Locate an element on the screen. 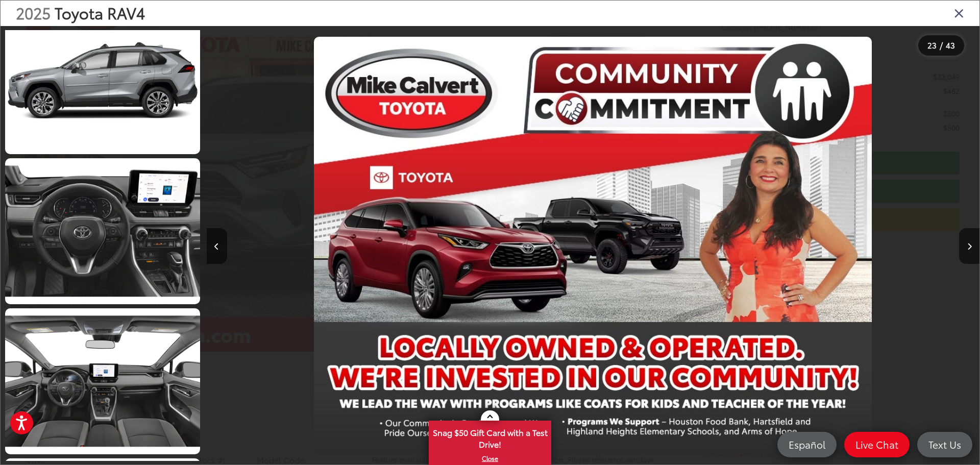 The width and height of the screenshot is (980, 465). span: 2025 is located at coordinates (33, 13).